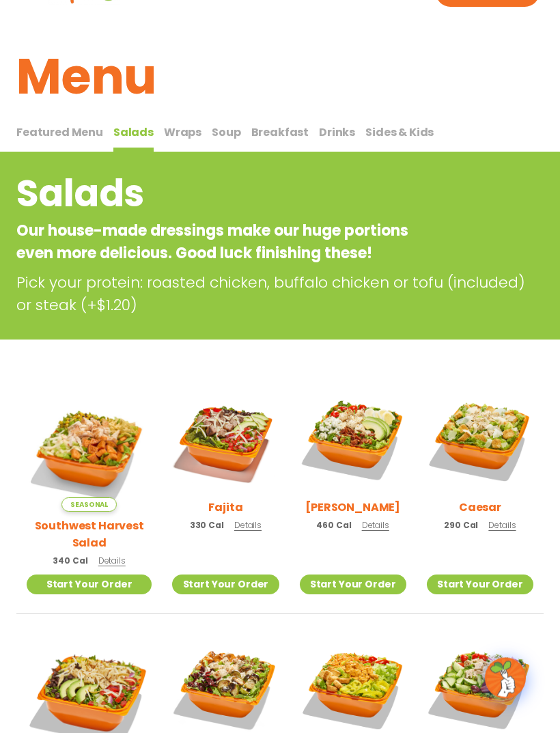 The height and width of the screenshot is (733, 560). What do you see at coordinates (225, 508) in the screenshot?
I see `h2: Fajita` at bounding box center [225, 508].